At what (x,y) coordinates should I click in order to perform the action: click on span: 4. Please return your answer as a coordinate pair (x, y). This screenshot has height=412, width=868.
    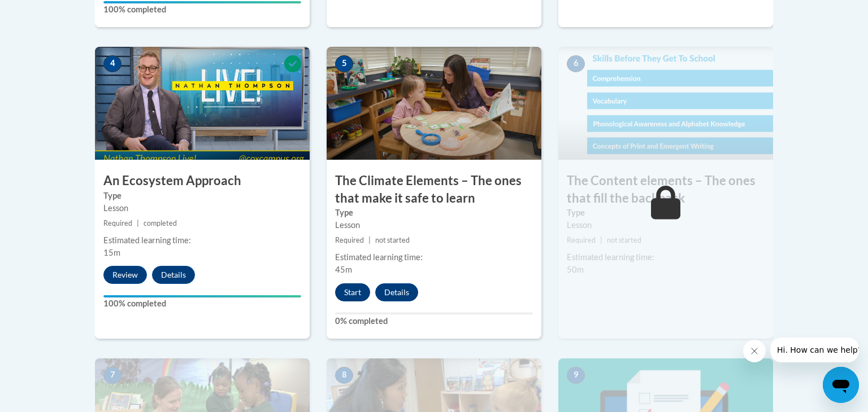
    Looking at the image, I should click on (112, 64).